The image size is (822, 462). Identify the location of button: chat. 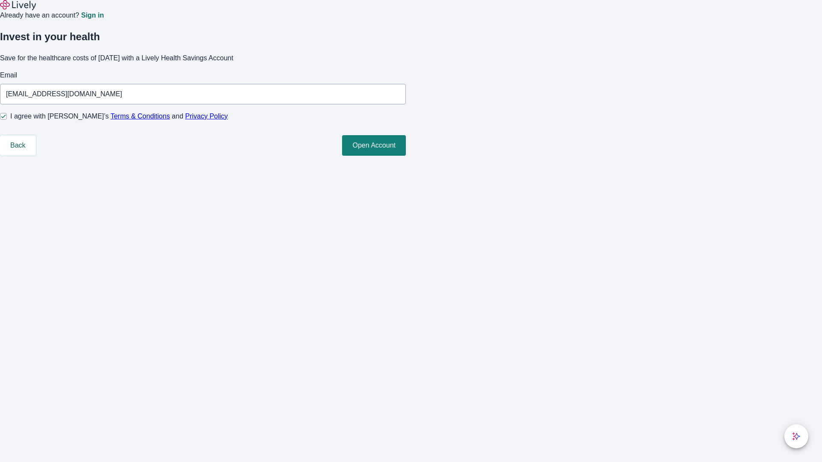
(796, 437).